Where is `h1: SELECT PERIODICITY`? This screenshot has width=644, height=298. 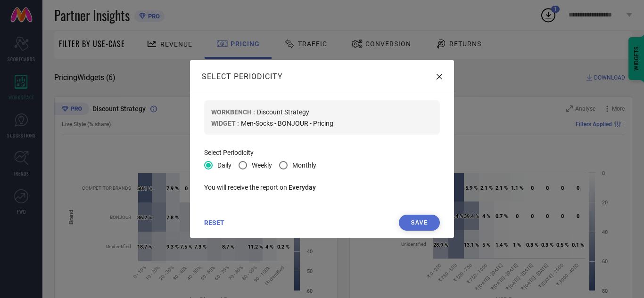
h1: SELECT PERIODICITY is located at coordinates (242, 76).